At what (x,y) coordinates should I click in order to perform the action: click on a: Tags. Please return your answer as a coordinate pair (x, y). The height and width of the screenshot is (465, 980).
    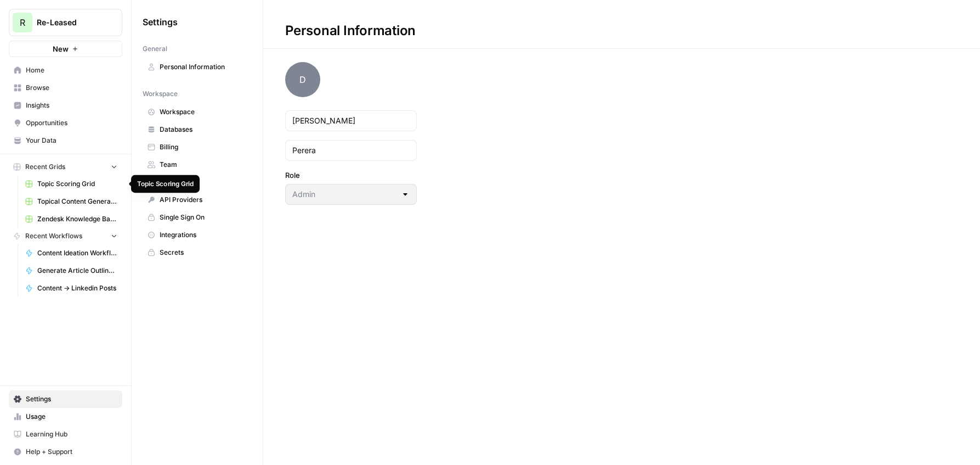
    Looking at the image, I should click on (197, 182).